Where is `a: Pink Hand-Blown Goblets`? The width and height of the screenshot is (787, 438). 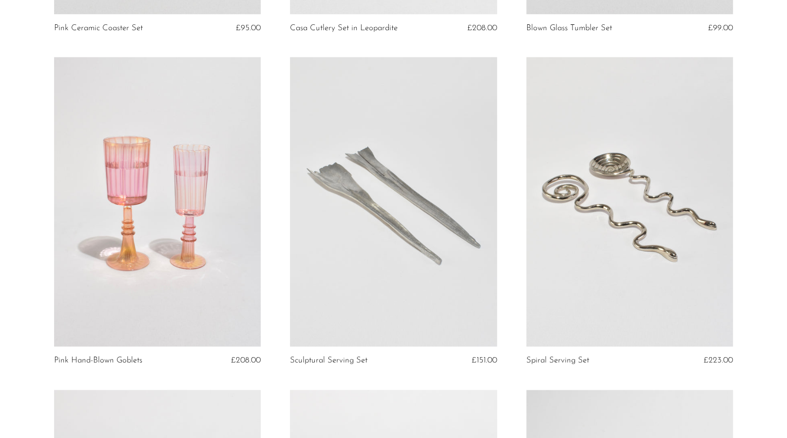 a: Pink Hand-Blown Goblets is located at coordinates (98, 360).